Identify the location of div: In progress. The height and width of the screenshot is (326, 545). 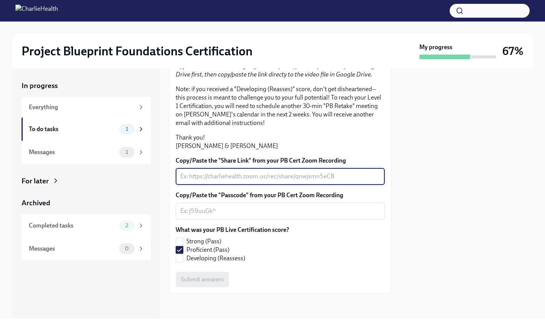
(86, 86).